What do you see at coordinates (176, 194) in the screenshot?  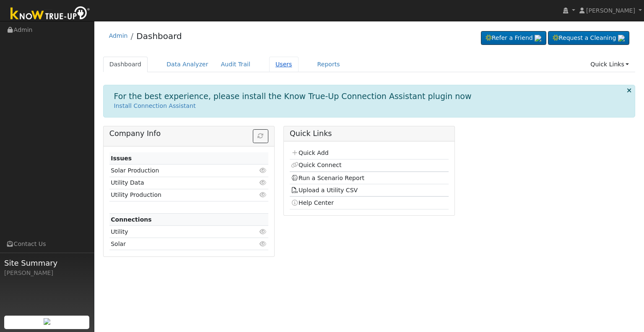 I see `td: Utility Production` at bounding box center [176, 194].